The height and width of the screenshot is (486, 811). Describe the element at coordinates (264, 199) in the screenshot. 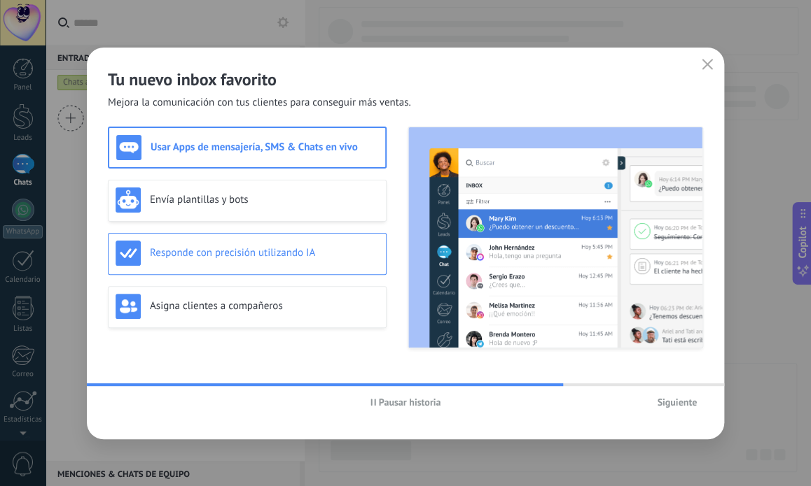

I see `h3: Envía plantillas y bots` at that location.